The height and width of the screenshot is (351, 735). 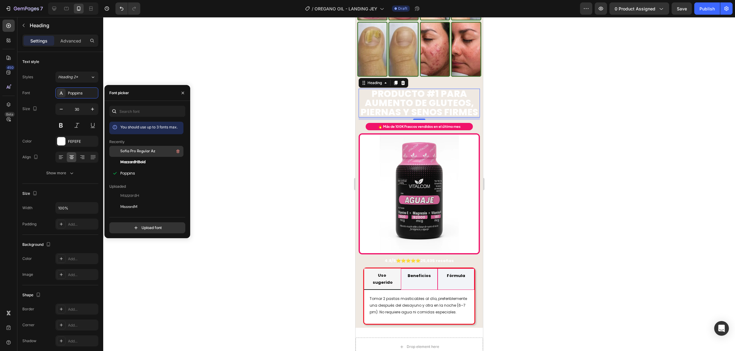 I want to click on div: Show more, so click(x=60, y=173).